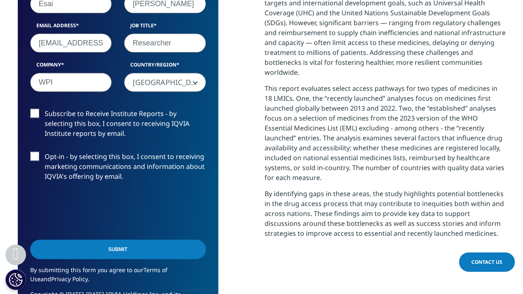  What do you see at coordinates (487, 262) in the screenshot?
I see `span: Contact Us` at bounding box center [487, 262].